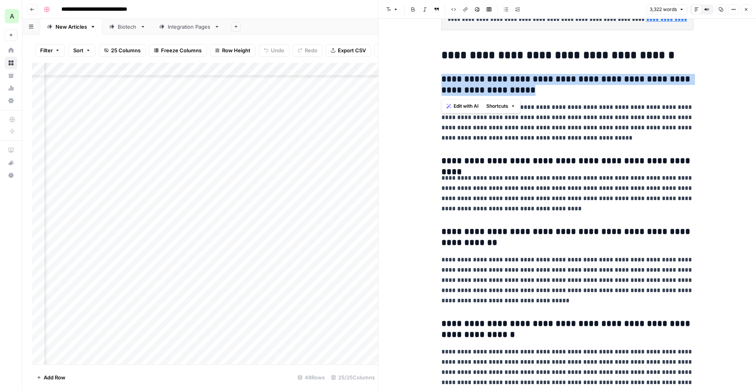  I want to click on button: What's new?, so click(11, 163).